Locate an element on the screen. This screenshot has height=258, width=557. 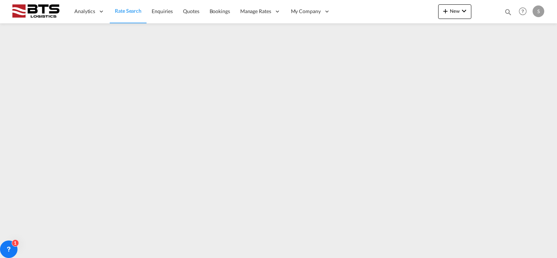
md-icon: icon-chevron-down is located at coordinates (464, 11).